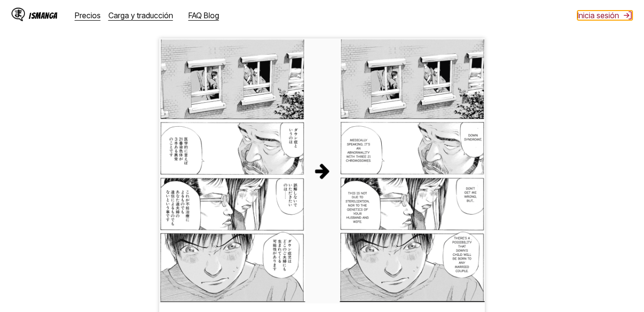 The width and height of the screenshot is (644, 312). What do you see at coordinates (140, 15) in the screenshot?
I see `a: Carga y traducción` at bounding box center [140, 15].